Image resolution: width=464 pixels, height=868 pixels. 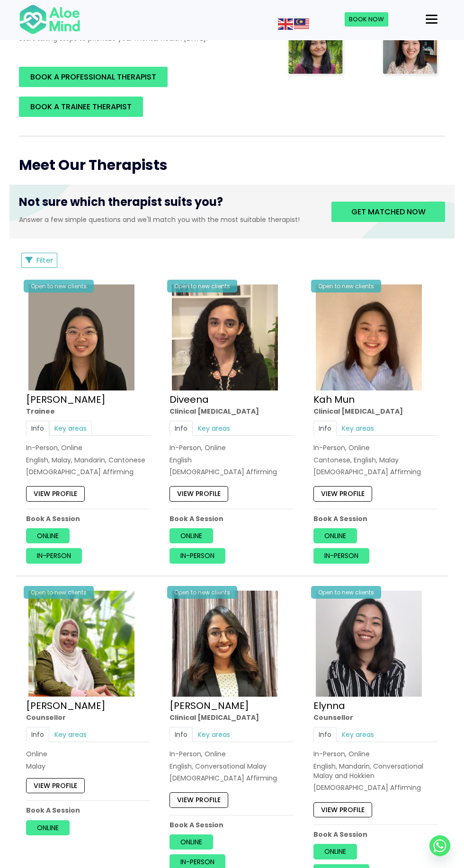 What do you see at coordinates (225, 337) in the screenshot?
I see `img: IMG_1660 – Diveena Nair` at bounding box center [225, 337].